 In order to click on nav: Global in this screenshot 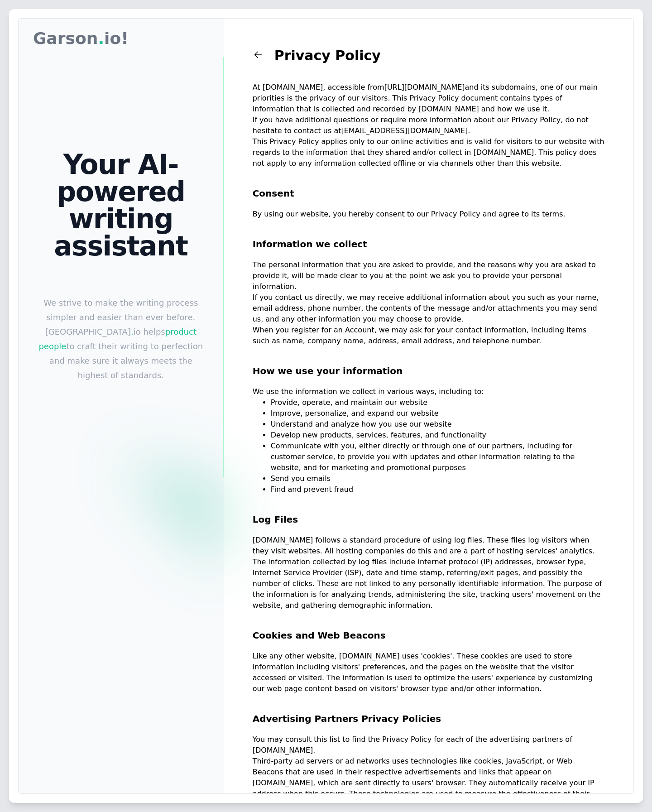, I will do `click(121, 43)`.